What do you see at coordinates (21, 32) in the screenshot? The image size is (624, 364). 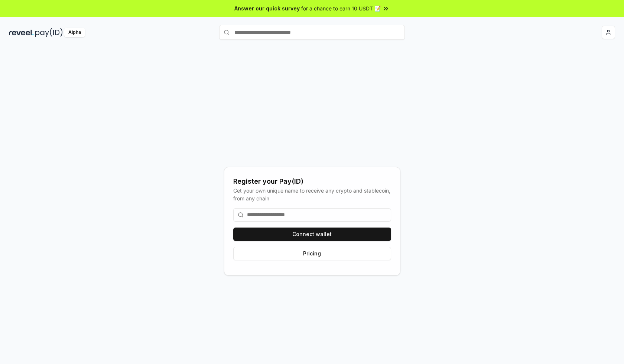 I see `img: reveel_dark` at bounding box center [21, 32].